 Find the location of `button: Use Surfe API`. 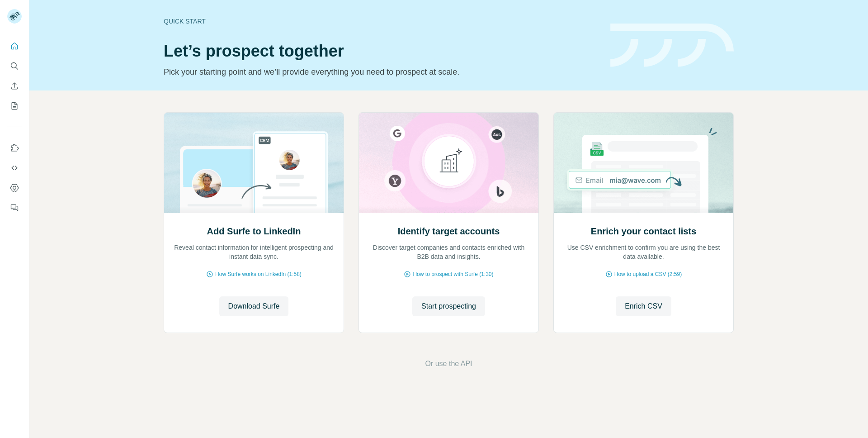

button: Use Surfe API is located at coordinates (15, 168).